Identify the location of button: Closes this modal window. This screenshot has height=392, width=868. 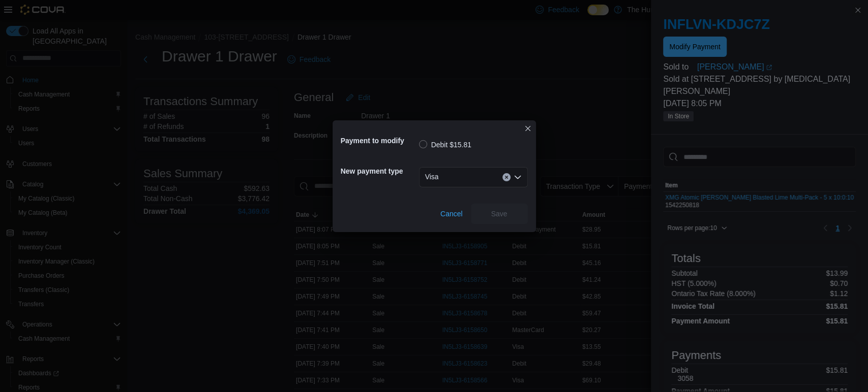
(528, 129).